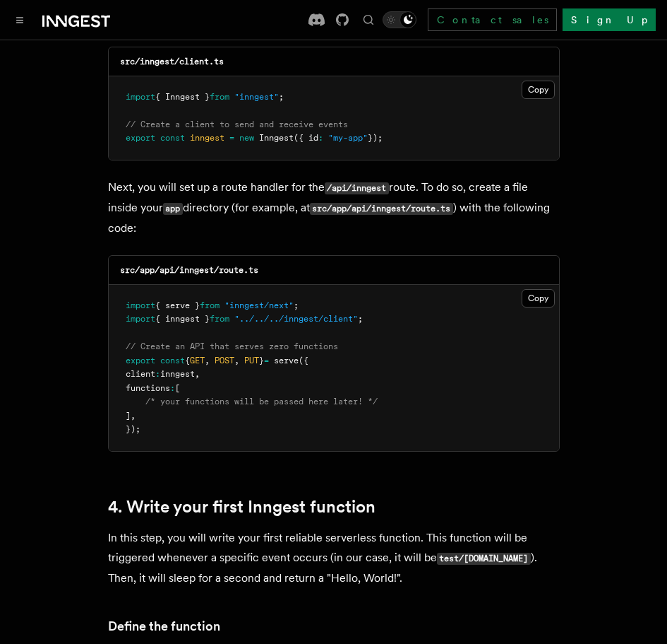 This screenshot has height=644, width=667. What do you see at coordinates (20, 20) in the screenshot?
I see `button: Toggle navigation` at bounding box center [20, 20].